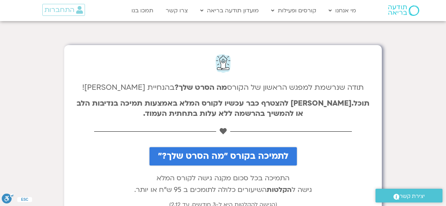 This screenshot has width=446, height=206. What do you see at coordinates (403, 11) in the screenshot?
I see `img: תודעה בריאה` at bounding box center [403, 11].